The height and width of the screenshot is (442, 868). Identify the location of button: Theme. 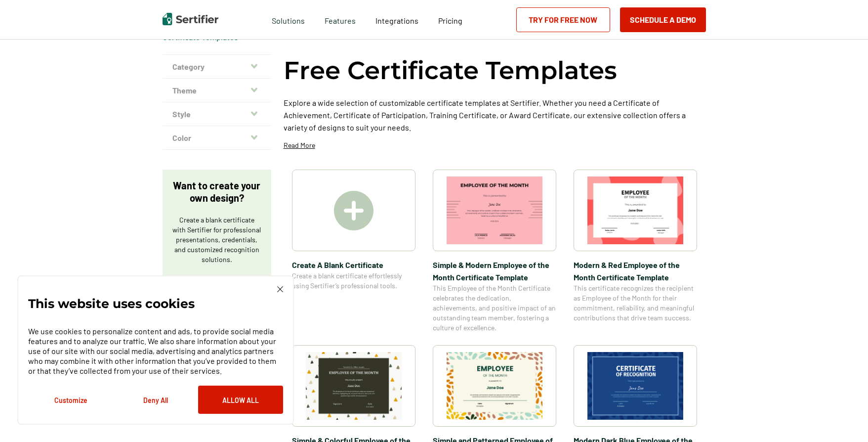
(217, 91).